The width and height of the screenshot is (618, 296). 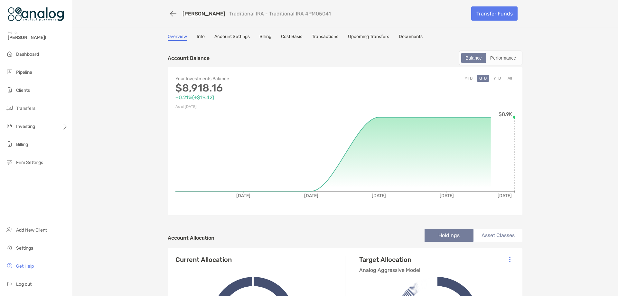 I want to click on span: Firm Settings, so click(x=30, y=162).